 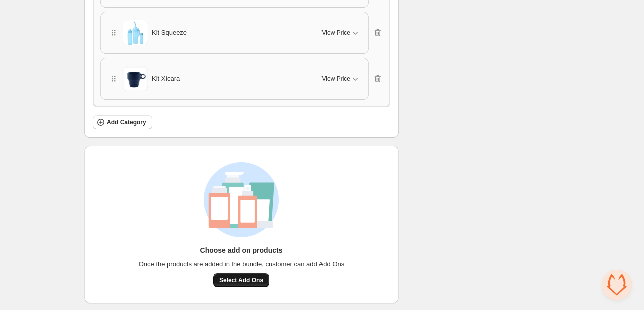 I want to click on a: Conversa aberta, so click(x=617, y=285).